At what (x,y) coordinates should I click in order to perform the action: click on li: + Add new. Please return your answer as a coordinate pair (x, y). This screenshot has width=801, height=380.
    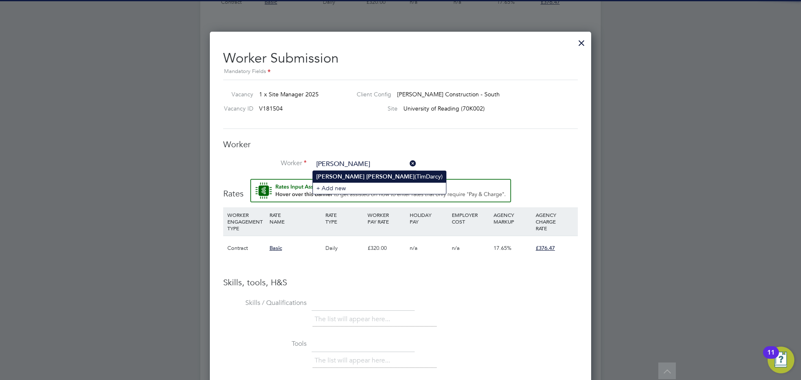
    Looking at the image, I should click on (379, 188).